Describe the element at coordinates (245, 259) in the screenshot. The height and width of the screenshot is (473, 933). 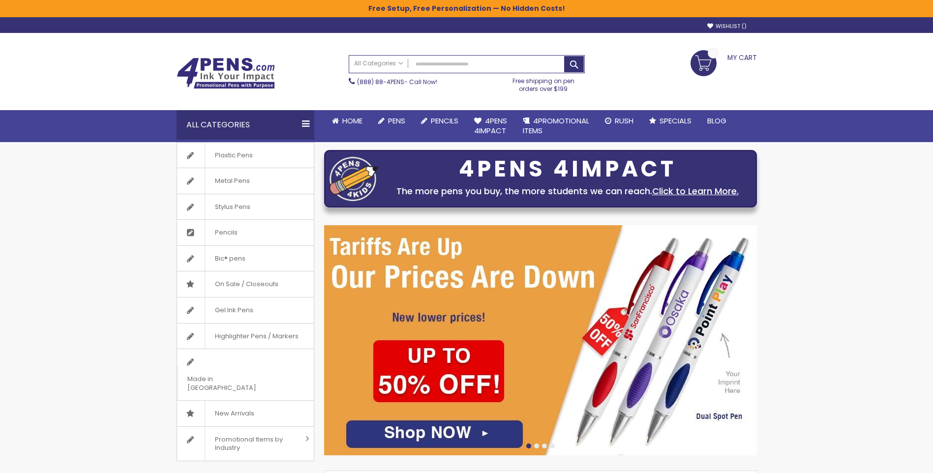
I see `a: Bic® pens` at that location.